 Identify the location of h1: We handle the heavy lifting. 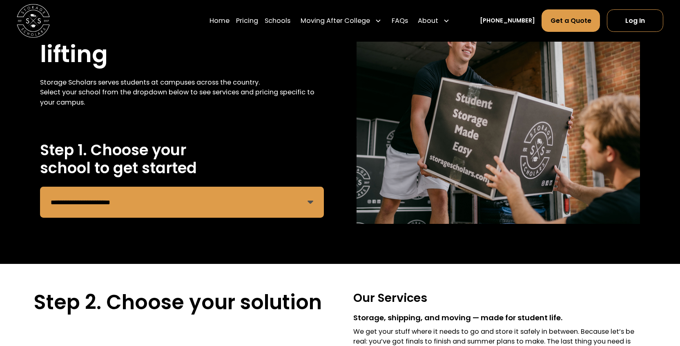
(181, 39).